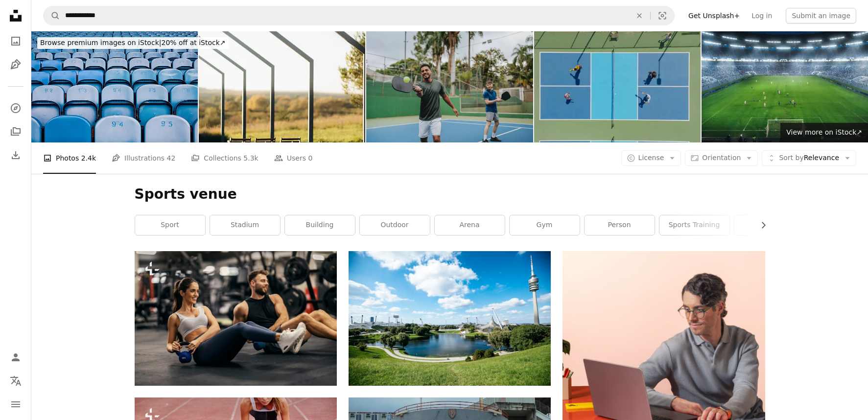 The image size is (868, 420). What do you see at coordinates (824, 132) in the screenshot?
I see `span: View more on iStock ↗` at bounding box center [824, 132].